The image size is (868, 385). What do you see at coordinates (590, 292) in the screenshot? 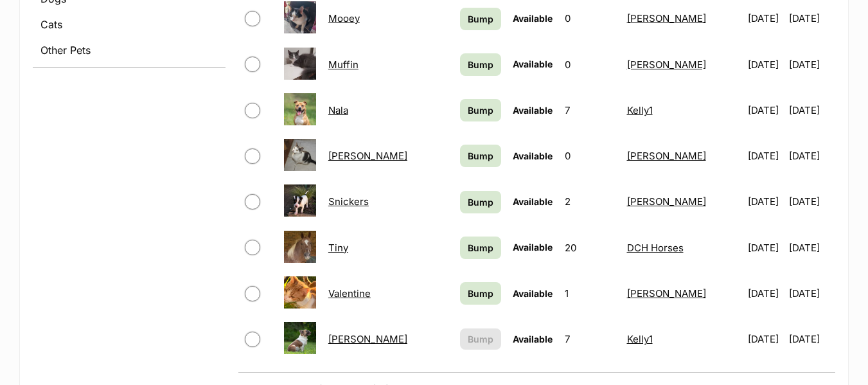
I see `td: 1` at bounding box center [590, 292].